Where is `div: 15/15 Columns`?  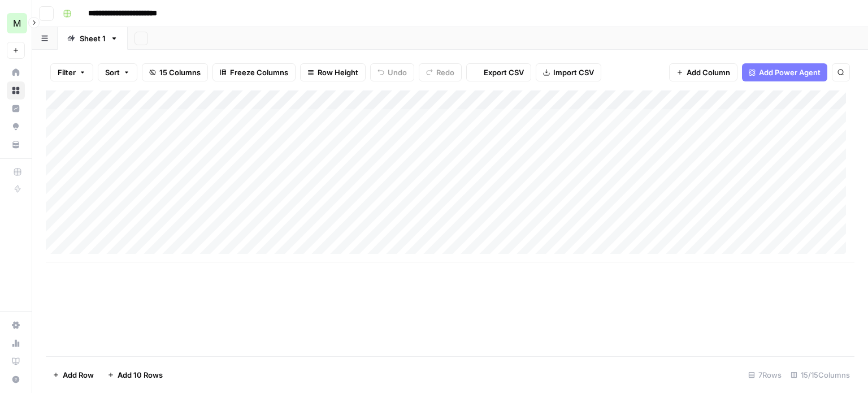 div: 15/15 Columns is located at coordinates (820, 375).